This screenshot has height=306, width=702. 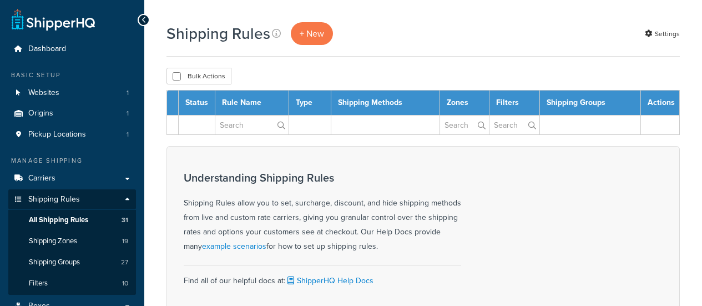 I want to click on a: Websites 1, so click(x=72, y=93).